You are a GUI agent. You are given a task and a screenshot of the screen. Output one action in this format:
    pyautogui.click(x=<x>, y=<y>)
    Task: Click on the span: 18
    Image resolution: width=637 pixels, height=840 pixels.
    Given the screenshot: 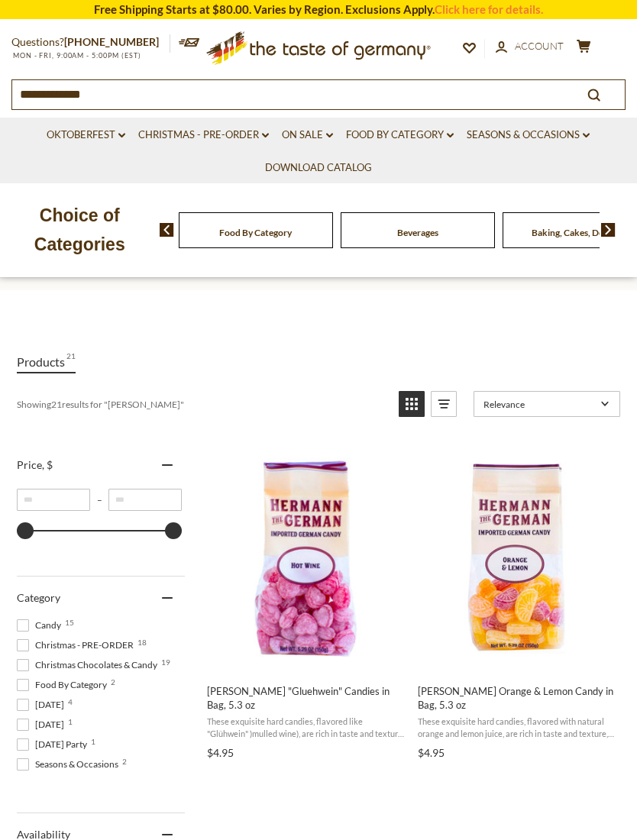 What is the action you would take?
    pyautogui.click(x=142, y=642)
    